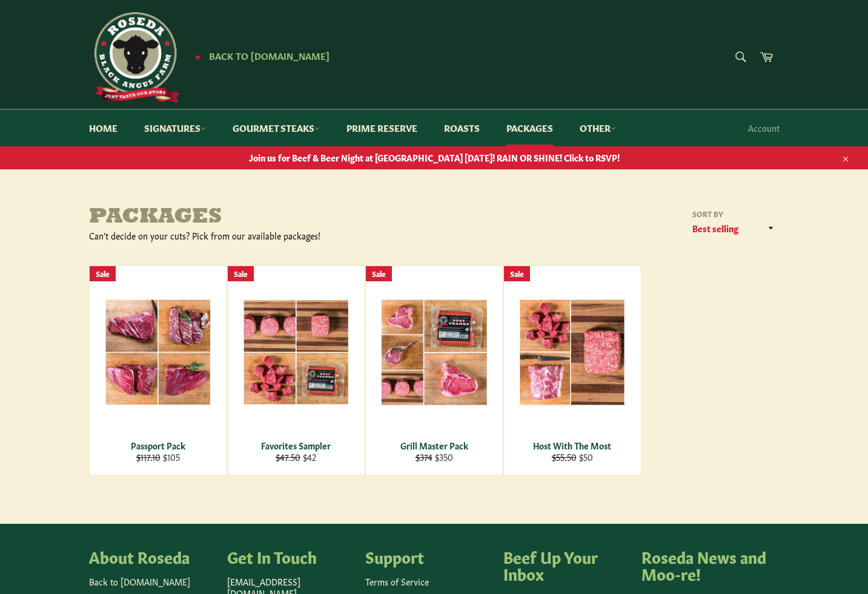 The width and height of the screenshot is (868, 594). What do you see at coordinates (157, 457) in the screenshot?
I see `div: $105` at bounding box center [157, 457].